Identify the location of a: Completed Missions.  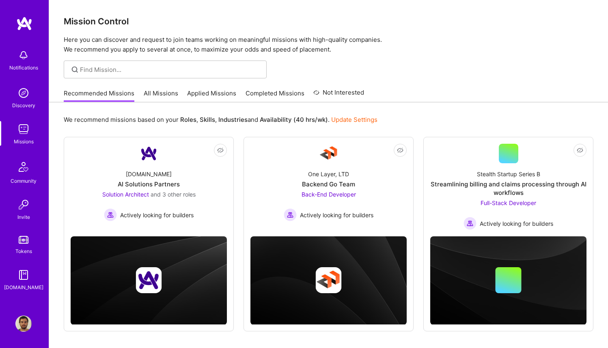
(275, 95).